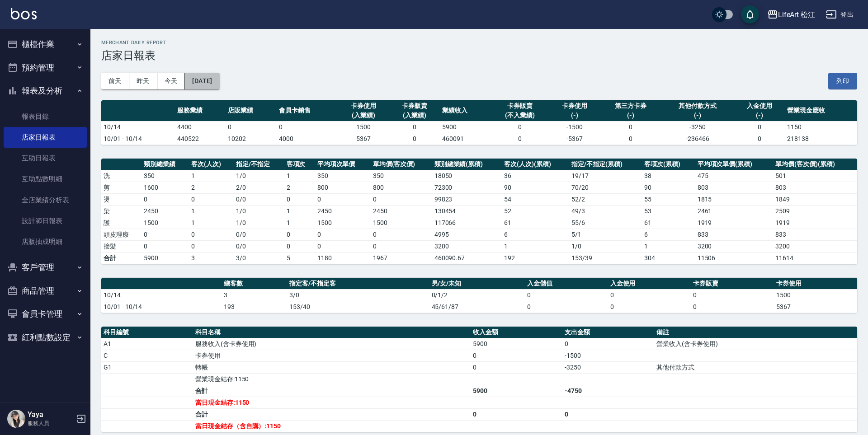 Image resolution: width=868 pixels, height=435 pixels. Describe the element at coordinates (258, 187) in the screenshot. I see `td: 2 / 0` at that location.